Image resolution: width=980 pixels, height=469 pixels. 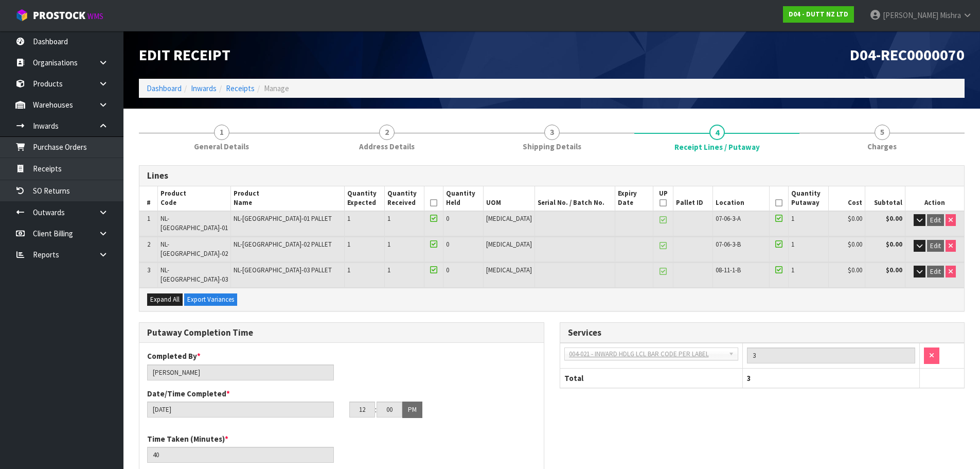 I want to click on input: HH, so click(x=362, y=409).